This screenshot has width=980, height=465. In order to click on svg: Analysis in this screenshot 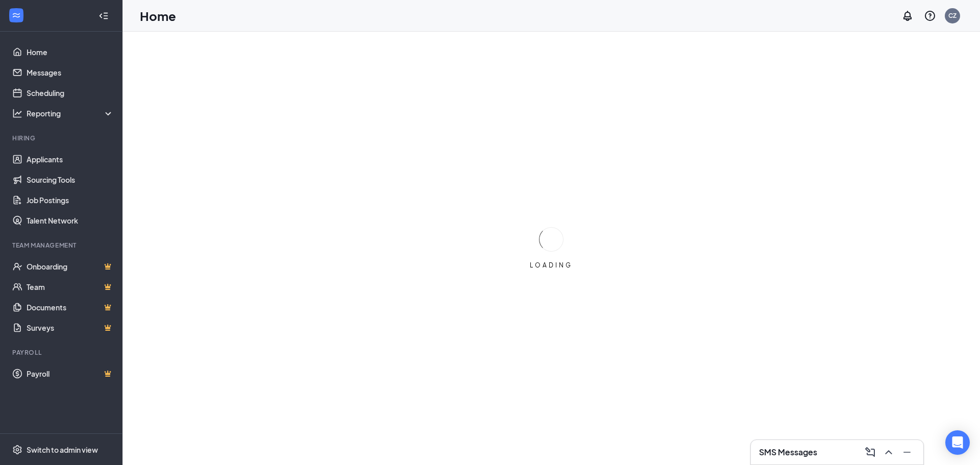, I will do `click(17, 113)`.